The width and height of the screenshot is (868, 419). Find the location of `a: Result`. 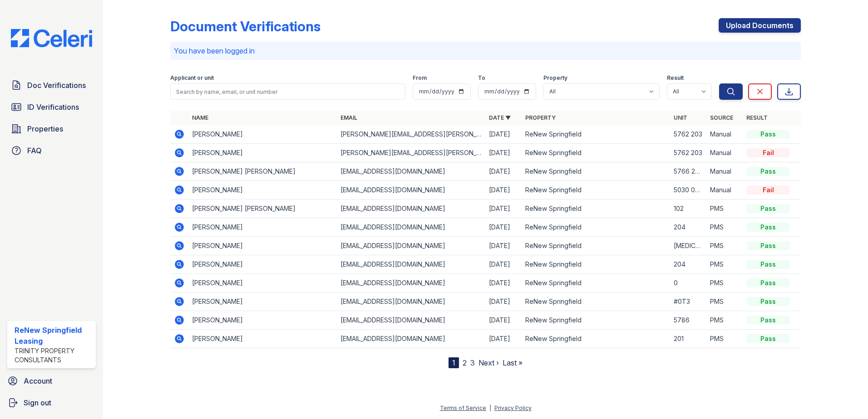

a: Result is located at coordinates (757, 118).